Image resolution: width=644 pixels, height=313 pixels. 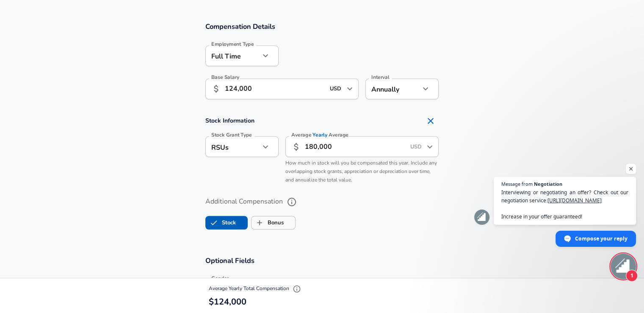 I want to click on span: 1, so click(x=632, y=275).